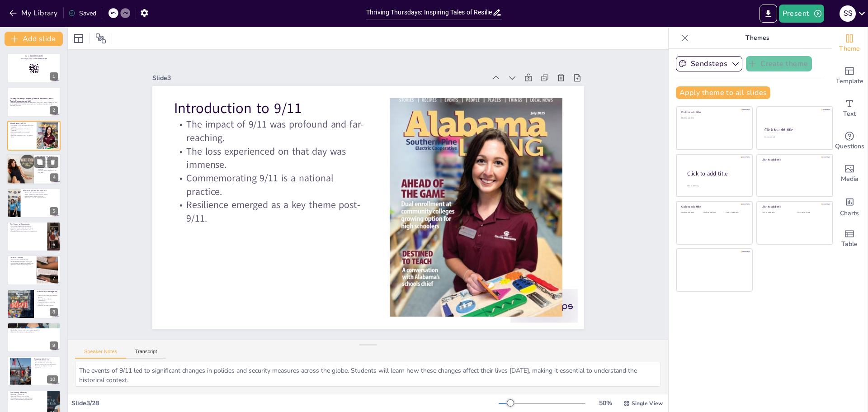 The width and height of the screenshot is (868, 412). What do you see at coordinates (146, 354) in the screenshot?
I see `button: Transcript` at bounding box center [146, 354].